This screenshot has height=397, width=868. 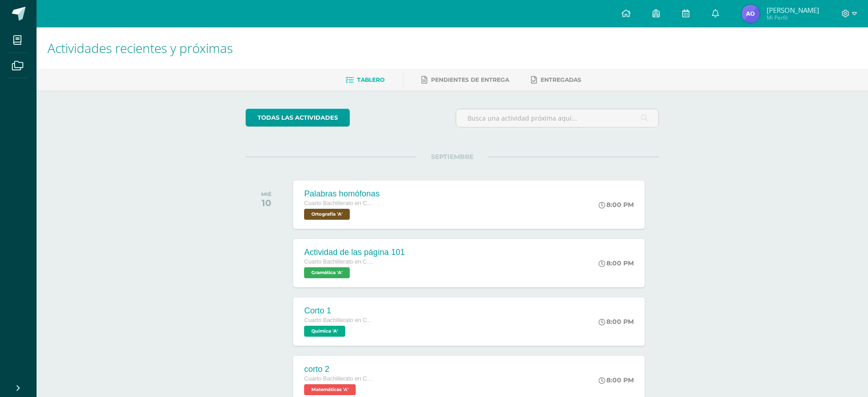 I want to click on span: Pendientes de entrega, so click(x=470, y=80).